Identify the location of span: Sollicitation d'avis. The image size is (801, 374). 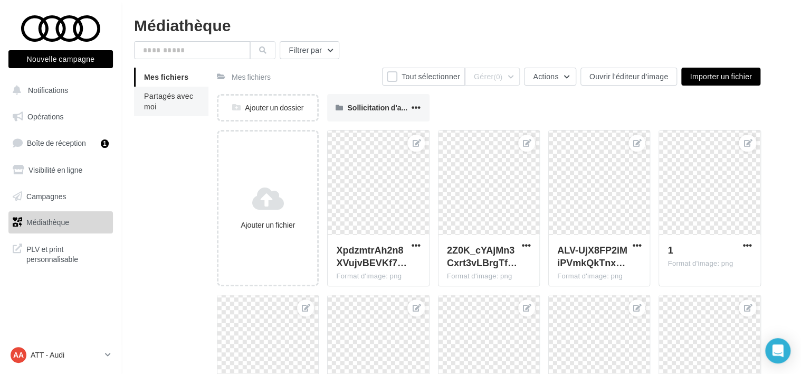
(379, 107).